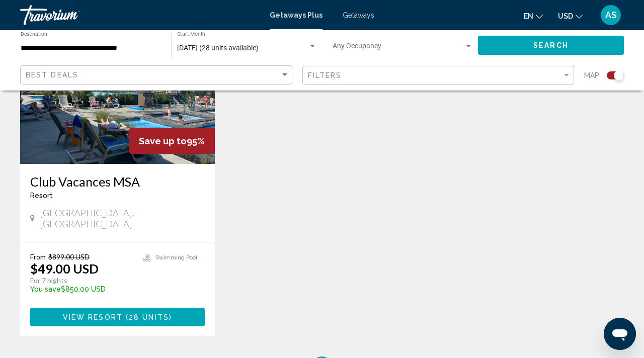 This screenshot has width=644, height=358. Describe the element at coordinates (296, 15) in the screenshot. I see `a: Getaways Plus` at that location.